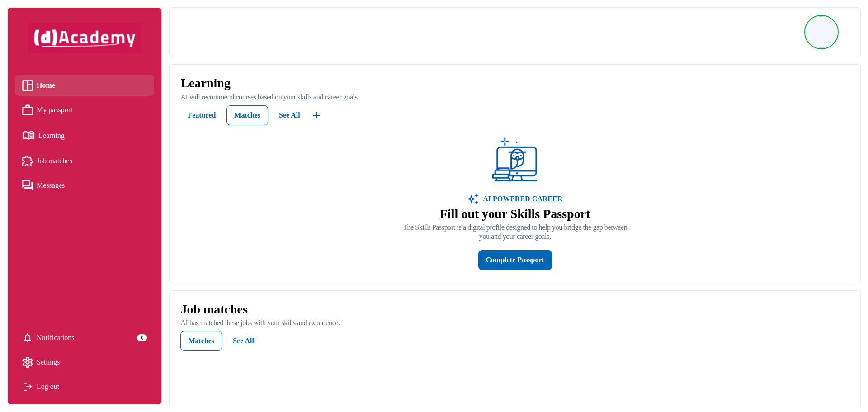 The height and width of the screenshot is (412, 868). What do you see at coordinates (515, 232) in the screenshot?
I see `p: The Skills Passport is a digital profile designed to help you bridge the gap between you and your...` at bounding box center [515, 232].